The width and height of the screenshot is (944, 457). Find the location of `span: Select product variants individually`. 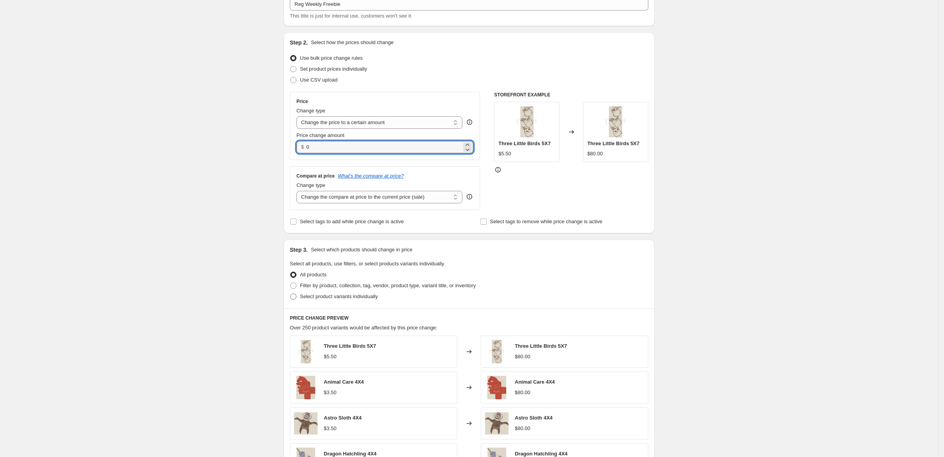

span: Select product variants individually is located at coordinates (339, 297).